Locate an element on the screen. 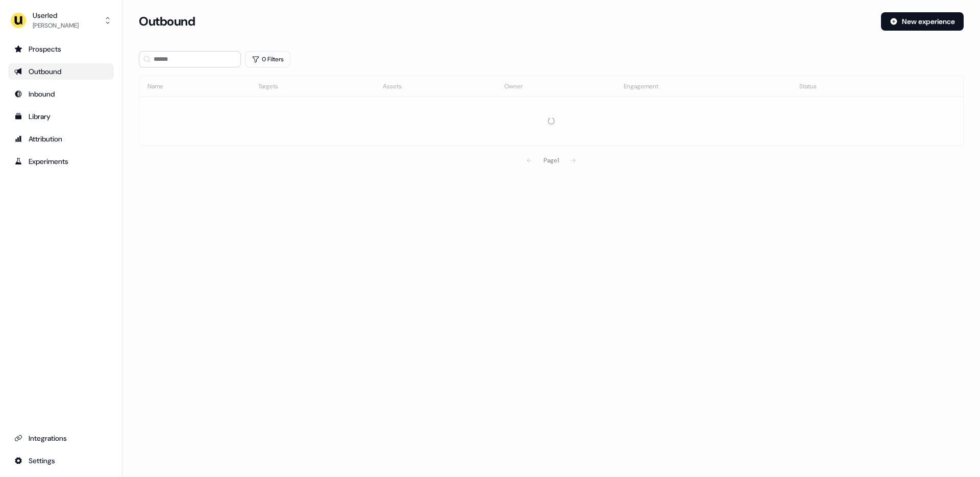 This screenshot has height=477, width=980. a: Go to Inbound is located at coordinates (61, 94).